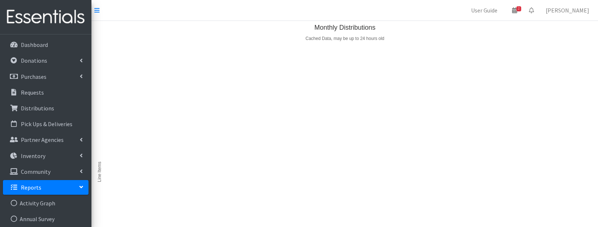 This screenshot has width=598, height=227. Describe the element at coordinates (46, 108) in the screenshot. I see `a: Distributions` at that location.